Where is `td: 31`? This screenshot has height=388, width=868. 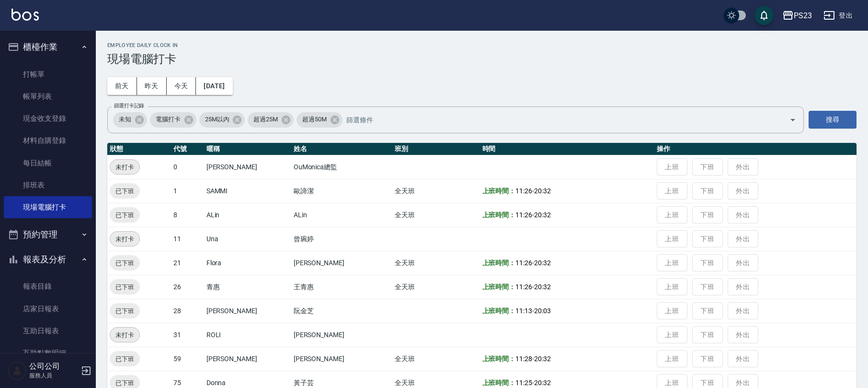 td: 31 is located at coordinates (187, 334).